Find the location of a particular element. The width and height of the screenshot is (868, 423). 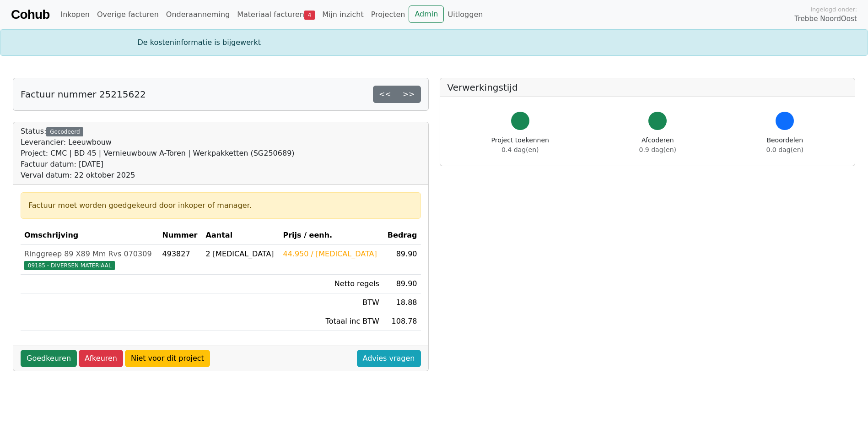

th: Nummer is located at coordinates (180, 235).